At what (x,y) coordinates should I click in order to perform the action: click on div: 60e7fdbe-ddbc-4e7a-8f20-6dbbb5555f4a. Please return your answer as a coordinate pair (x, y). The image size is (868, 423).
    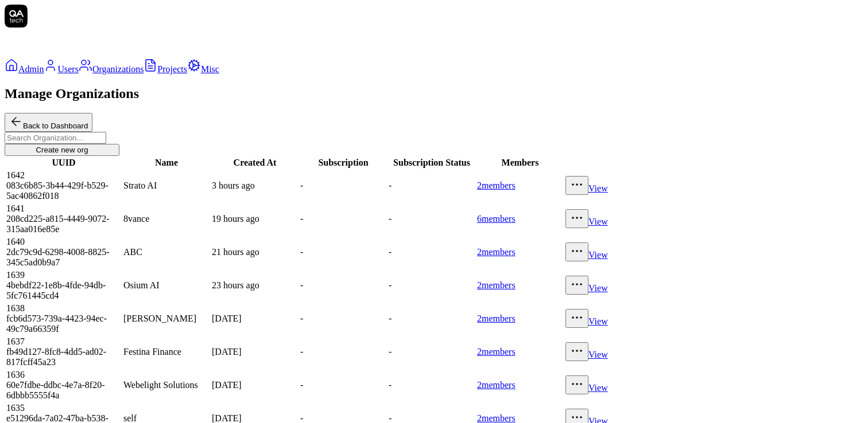
    Looking at the image, I should click on (64, 391).